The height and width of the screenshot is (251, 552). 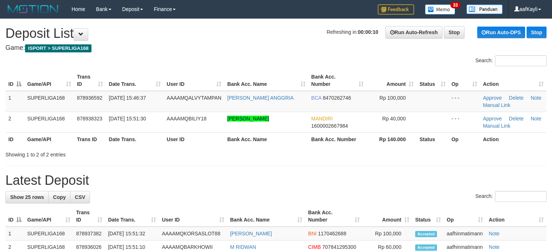 I want to click on span: CIMB, so click(x=314, y=247).